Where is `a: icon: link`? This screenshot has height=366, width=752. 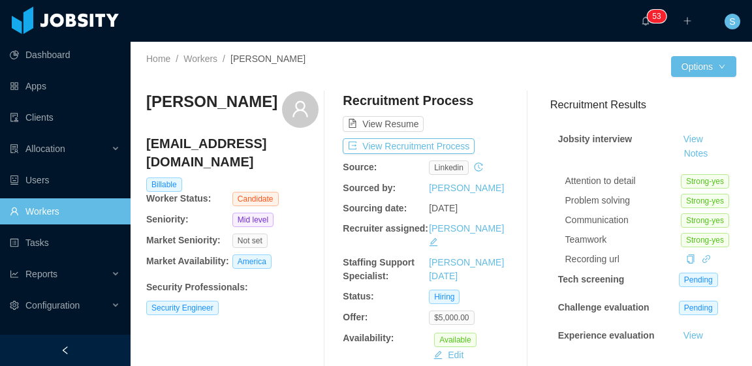 a: icon: link is located at coordinates (706, 259).